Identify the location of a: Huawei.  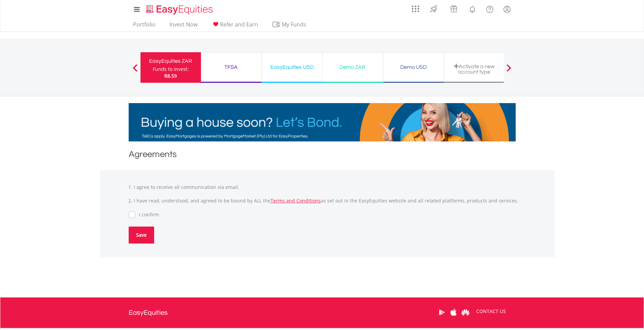
(465, 312).